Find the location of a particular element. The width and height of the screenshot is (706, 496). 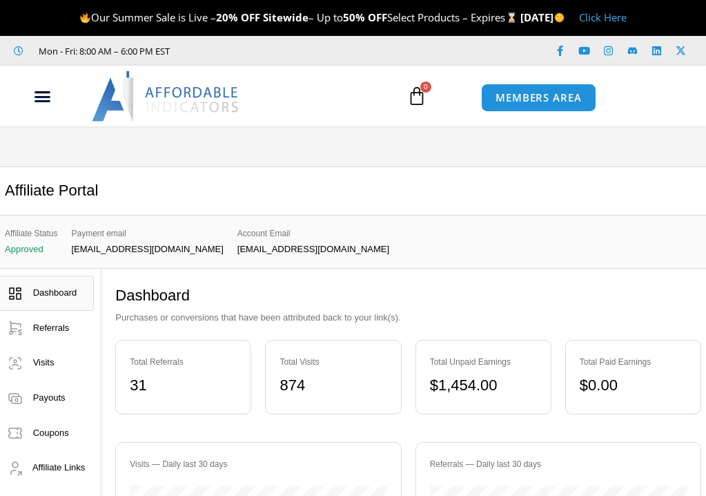

p: Approved is located at coordinates (31, 249).